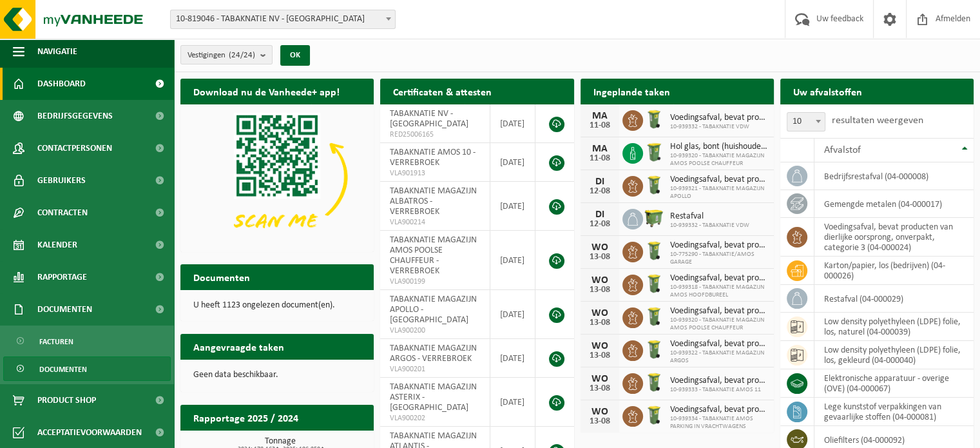 The width and height of the screenshot is (980, 448). What do you see at coordinates (654, 152) in the screenshot?
I see `img: WB-0240-HPE-GN-50` at bounding box center [654, 152].